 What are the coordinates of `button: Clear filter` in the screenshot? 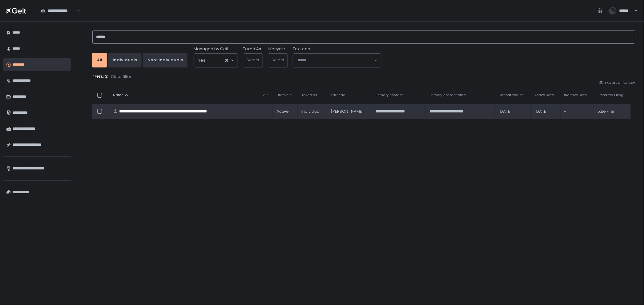 It's located at (121, 77).